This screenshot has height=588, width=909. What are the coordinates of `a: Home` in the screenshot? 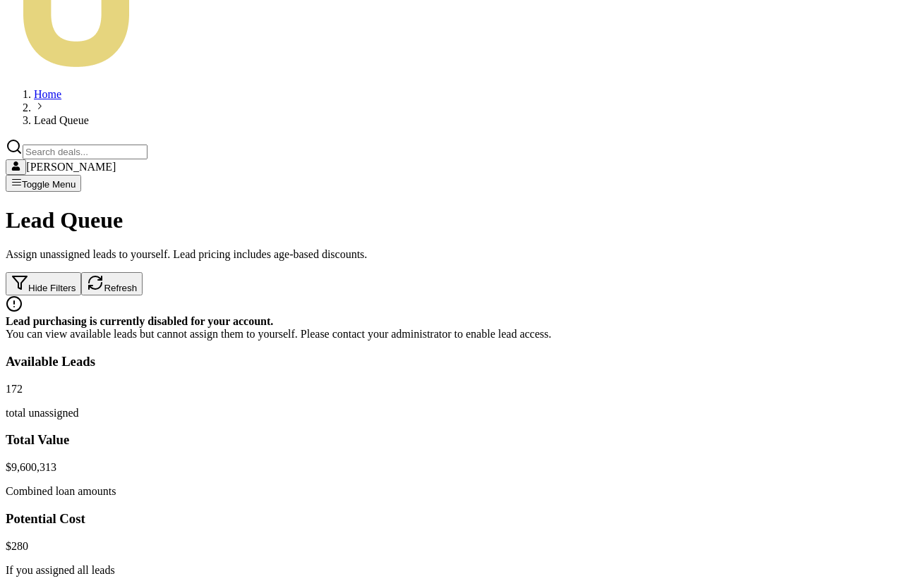 It's located at (48, 94).